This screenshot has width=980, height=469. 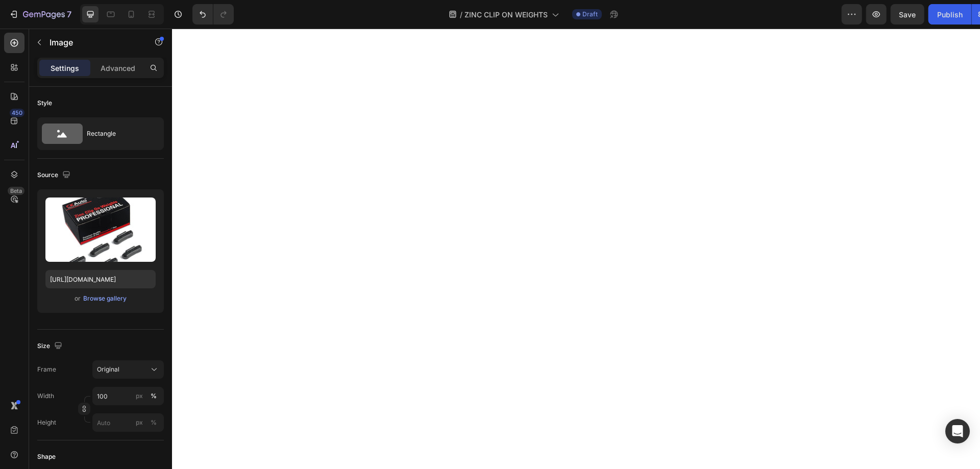 I want to click on div: Shape, so click(x=46, y=456).